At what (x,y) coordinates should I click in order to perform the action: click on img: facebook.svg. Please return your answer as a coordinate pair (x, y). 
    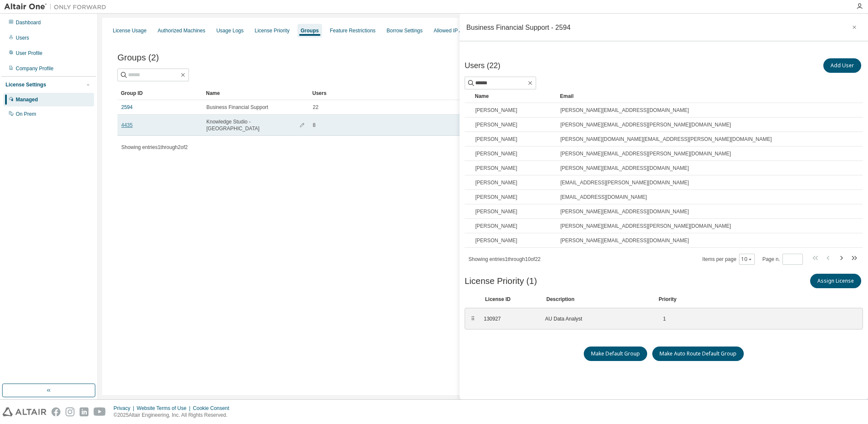
    Looking at the image, I should click on (56, 412).